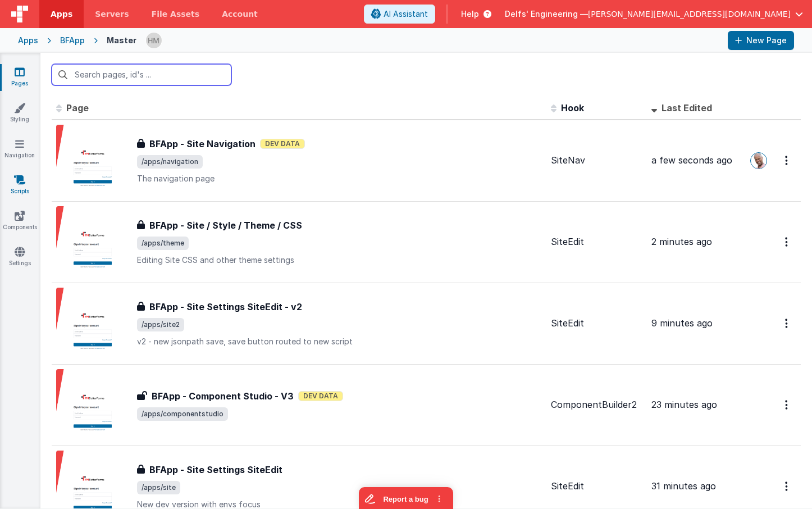 This screenshot has height=509, width=812. What do you see at coordinates (73, 40) in the screenshot?
I see `div: BFApp` at bounding box center [73, 40].